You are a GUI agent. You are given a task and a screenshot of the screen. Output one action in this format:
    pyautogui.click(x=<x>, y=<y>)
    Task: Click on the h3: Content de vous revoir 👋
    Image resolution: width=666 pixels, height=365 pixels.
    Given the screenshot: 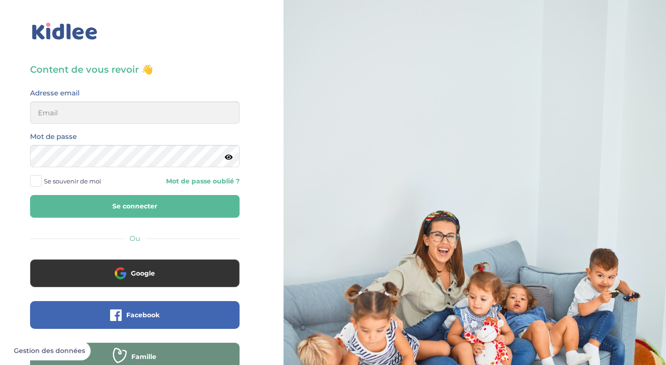 What is the action you would take?
    pyautogui.click(x=135, y=69)
    